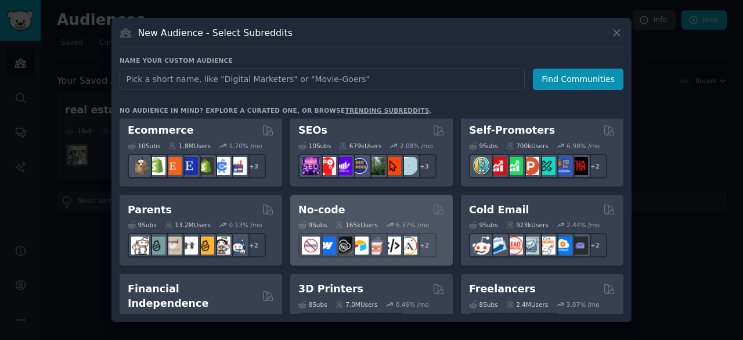 The height and width of the screenshot is (340, 743). Describe the element at coordinates (546, 245) in the screenshot. I see `img: b2b_sales` at that location.